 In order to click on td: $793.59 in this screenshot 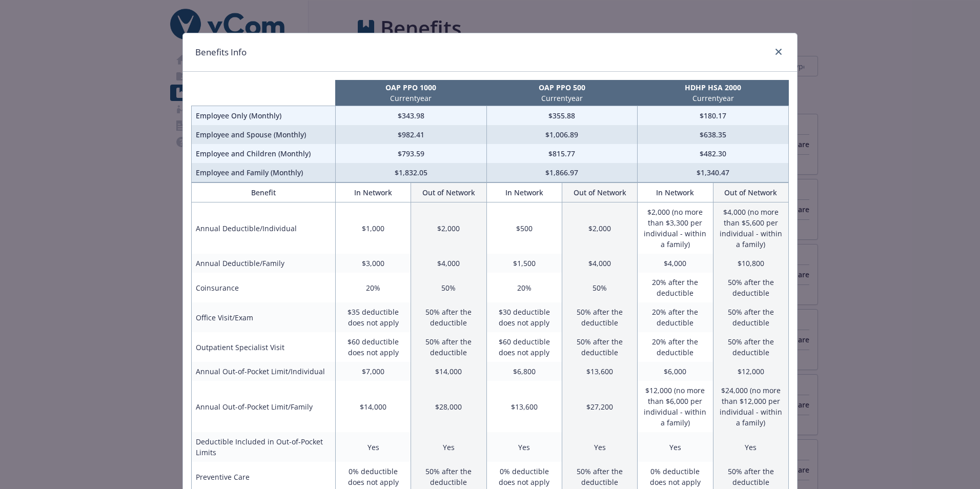, I will do `click(410, 153)`.